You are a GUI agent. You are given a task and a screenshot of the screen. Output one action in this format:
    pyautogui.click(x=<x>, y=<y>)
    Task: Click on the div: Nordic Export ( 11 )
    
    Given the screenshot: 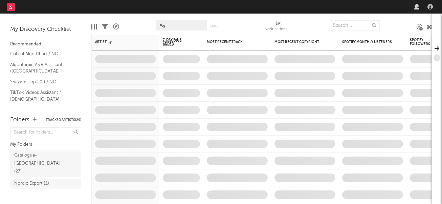 What is the action you would take?
    pyautogui.click(x=31, y=183)
    